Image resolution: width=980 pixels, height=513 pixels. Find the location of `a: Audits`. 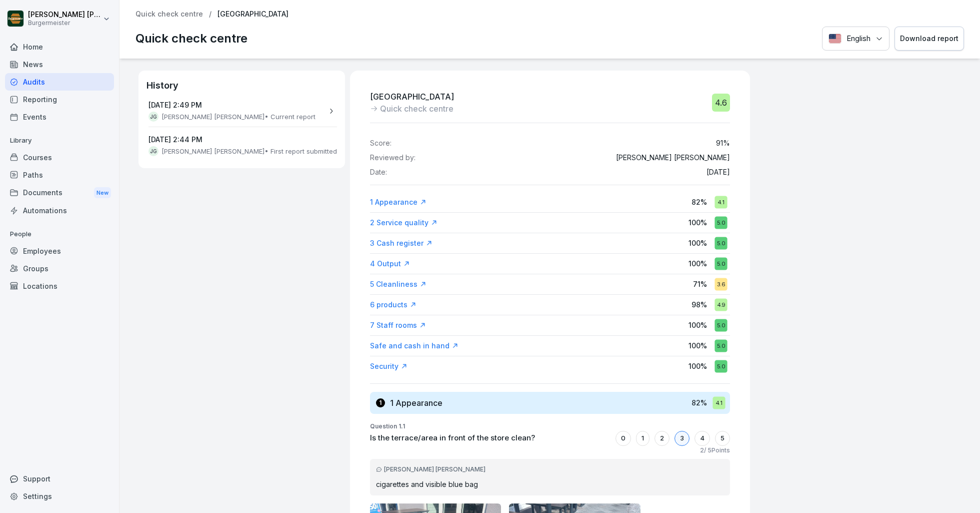

a: Audits is located at coordinates (59, 82).